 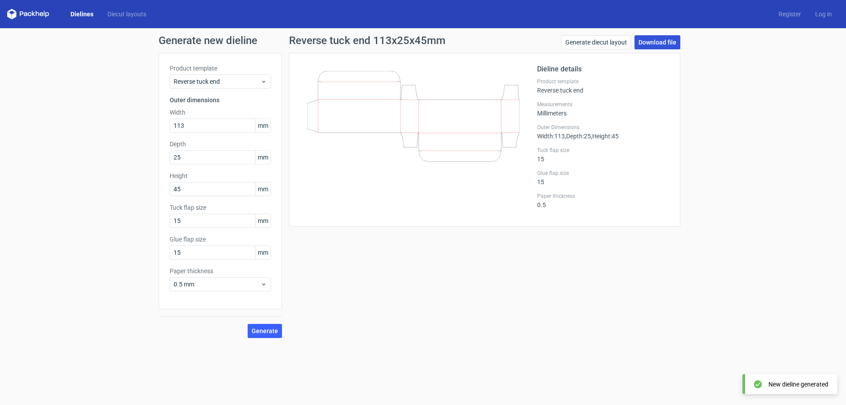 What do you see at coordinates (603, 69) in the screenshot?
I see `h2: Dieline details` at bounding box center [603, 69].